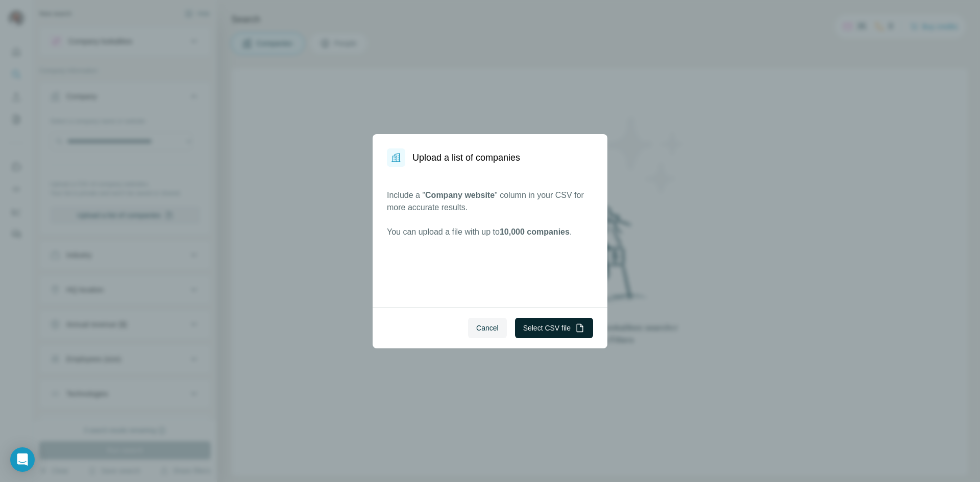 This screenshot has width=980, height=482. What do you see at coordinates (460, 195) in the screenshot?
I see `span: Company website` at bounding box center [460, 195].